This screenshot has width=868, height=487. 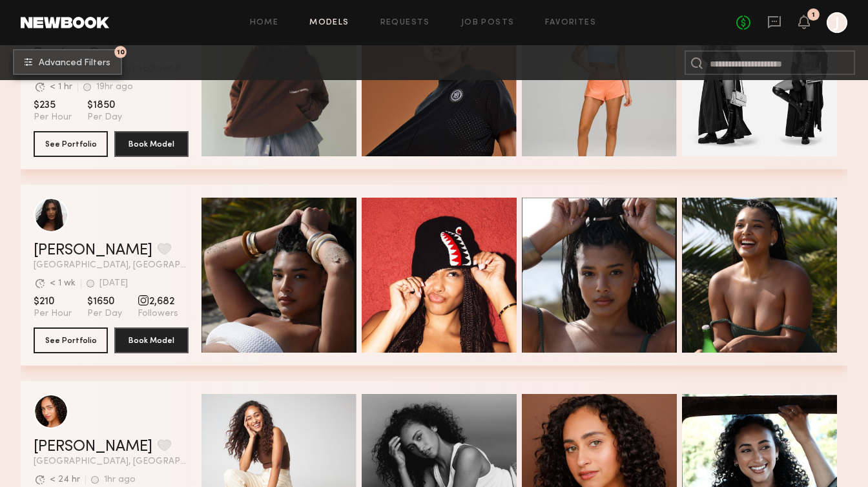 What do you see at coordinates (119, 479) in the screenshot?
I see `div: 1hr ago` at bounding box center [119, 479].